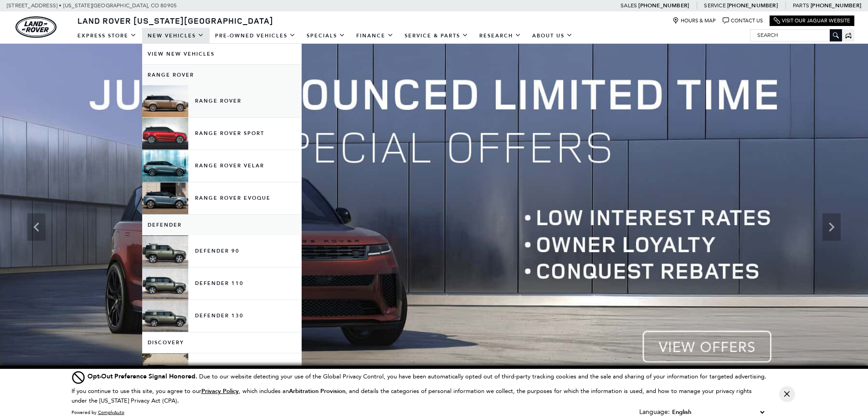  Describe the element at coordinates (176, 36) in the screenshot. I see `a: New Vehicles` at that location.